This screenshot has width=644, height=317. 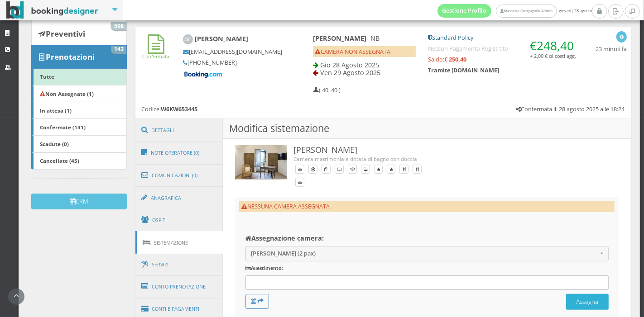 I want to click on a: Cancellate (45), so click(x=79, y=161).